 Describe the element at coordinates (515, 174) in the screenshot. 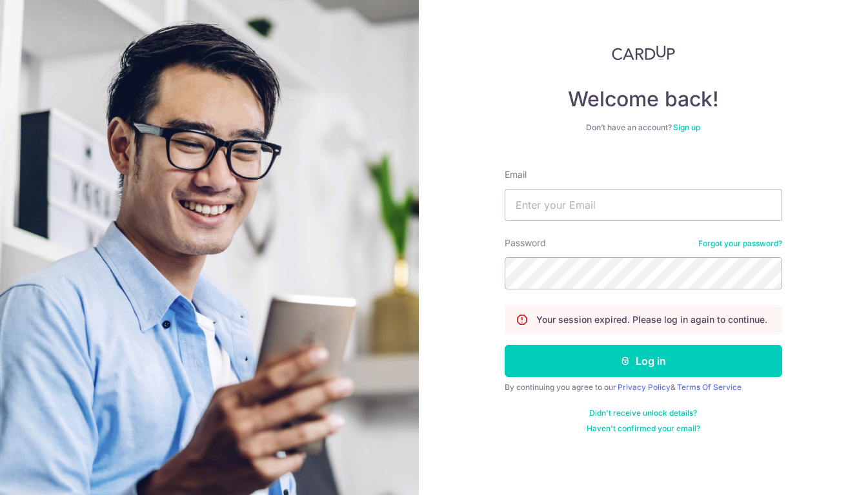

I see `label: Email` at that location.